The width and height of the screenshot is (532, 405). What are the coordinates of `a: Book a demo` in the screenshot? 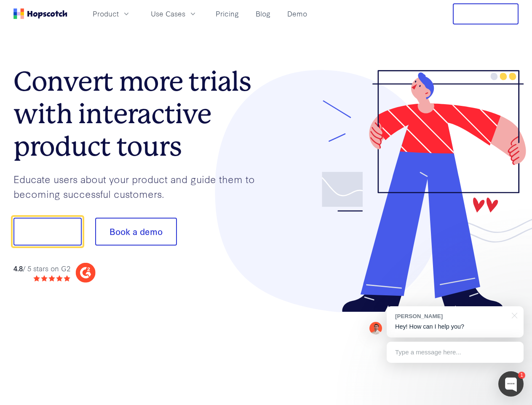 It's located at (136, 231).